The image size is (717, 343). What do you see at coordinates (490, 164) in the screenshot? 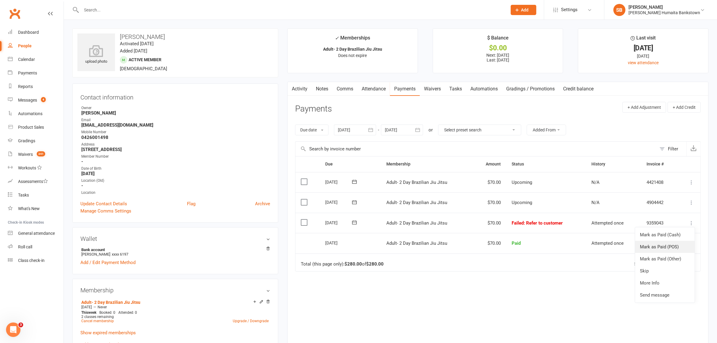
I see `th: Amount` at bounding box center [490, 164].